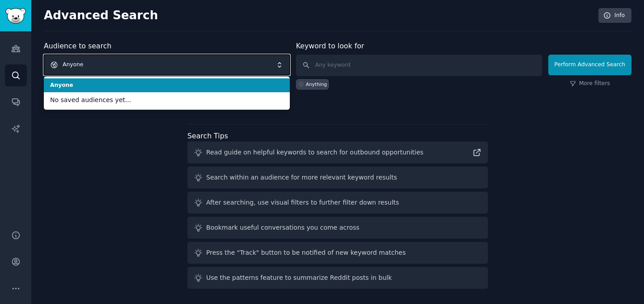  Describe the element at coordinates (282, 227) in the screenshot. I see `div: Bookmark useful conversations you come across` at that location.